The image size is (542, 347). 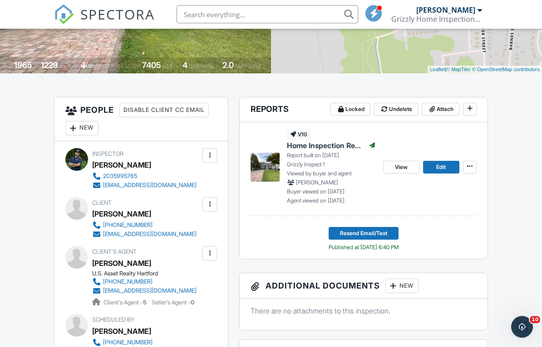 What do you see at coordinates (145, 303) in the screenshot?
I see `strong: 5` at bounding box center [145, 303].